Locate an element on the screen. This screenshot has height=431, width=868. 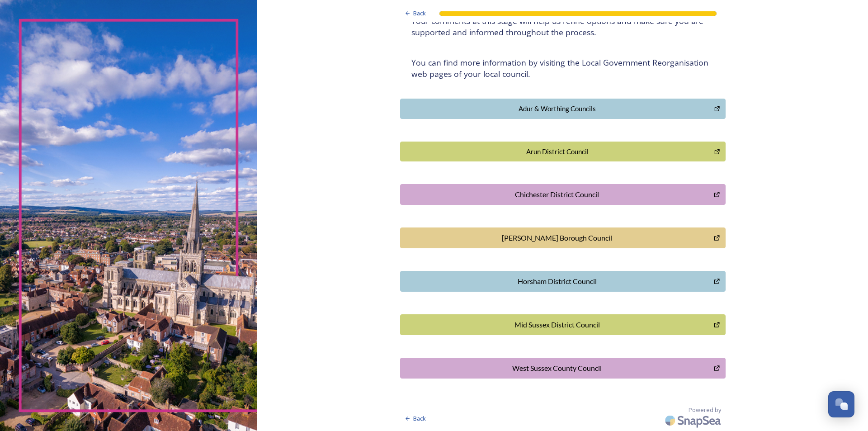
button: Chichester District Council is located at coordinates (563, 194).